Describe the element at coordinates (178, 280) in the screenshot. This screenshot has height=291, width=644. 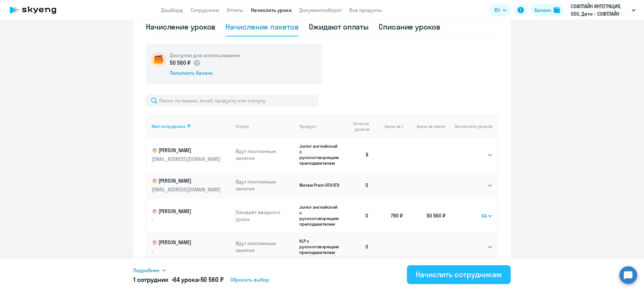
I see `h5: 1 сотрудник • •` at that location.